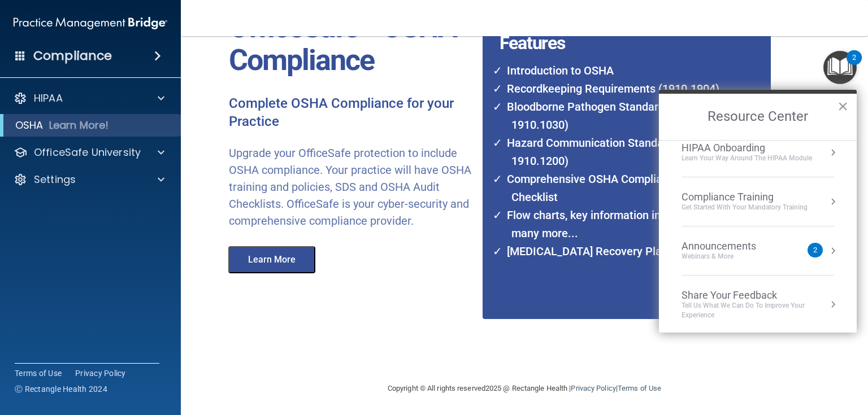  Describe the element at coordinates (744, 207) in the screenshot. I see `div: Get Started with your mandatory training` at that location.